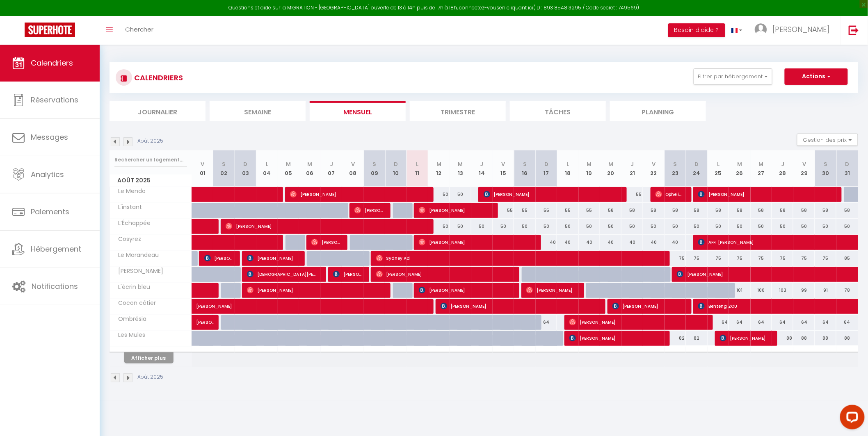 The image size is (868, 436). I want to click on th: 15, so click(503, 168).